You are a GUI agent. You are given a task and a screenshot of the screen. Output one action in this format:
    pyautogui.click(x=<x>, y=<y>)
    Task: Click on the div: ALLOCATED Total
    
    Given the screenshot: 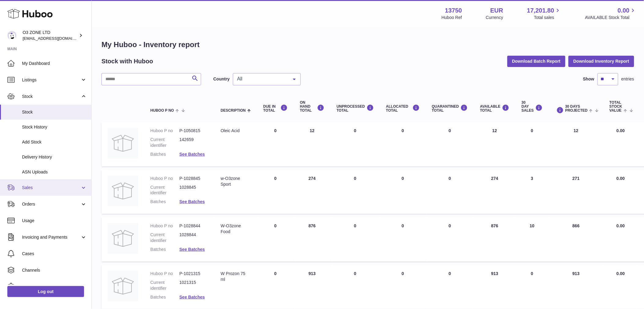 What is the action you would take?
    pyautogui.click(x=403, y=108)
    